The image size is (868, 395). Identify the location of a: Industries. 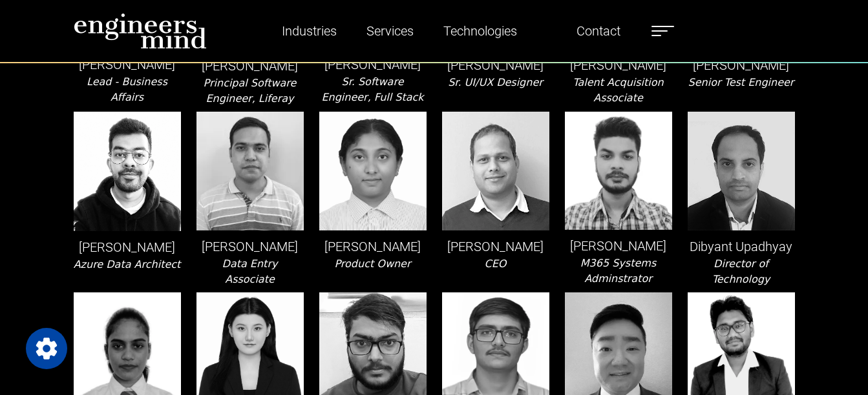
(309, 31).